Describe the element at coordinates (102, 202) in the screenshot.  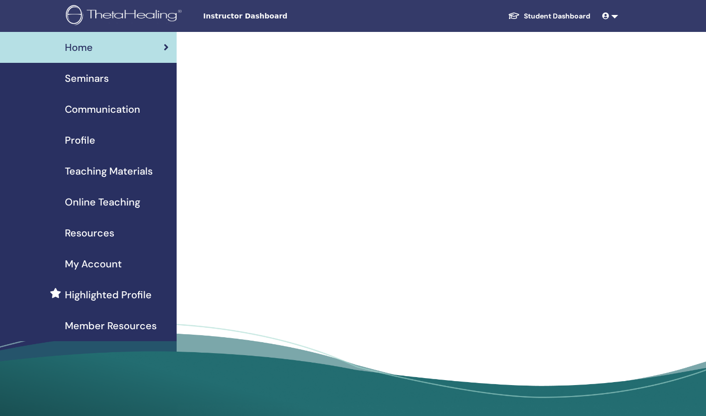
I see `span: Online Teaching` at that location.